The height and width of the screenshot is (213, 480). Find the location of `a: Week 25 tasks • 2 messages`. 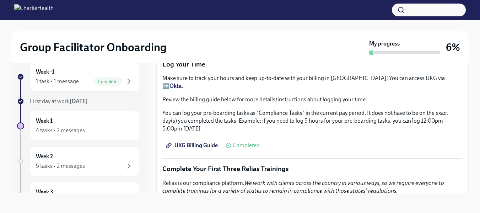

a: Week 25 tasks • 2 messages is located at coordinates (78, 161).